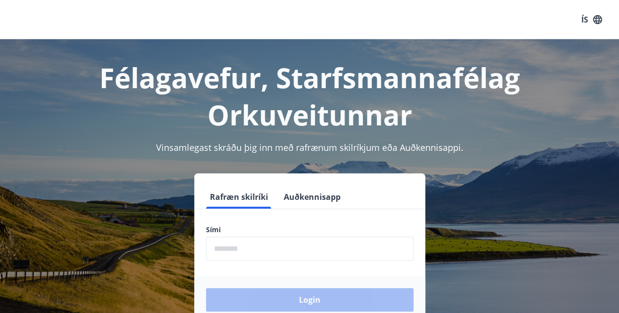 This screenshot has height=313, width=619. Describe the element at coordinates (312, 197) in the screenshot. I see `button: Auðkennisapp` at that location.